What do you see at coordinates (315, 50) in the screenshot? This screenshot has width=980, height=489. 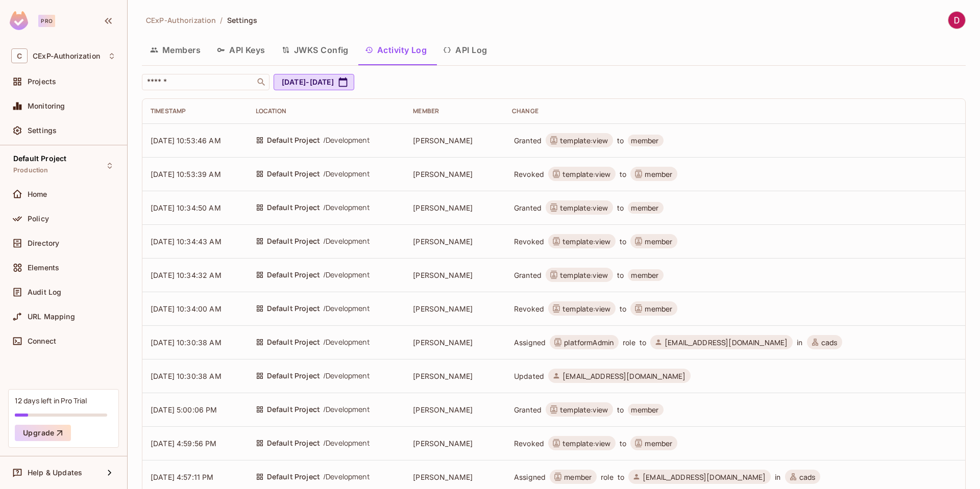 I see `button: JWKS Config` at bounding box center [315, 50].